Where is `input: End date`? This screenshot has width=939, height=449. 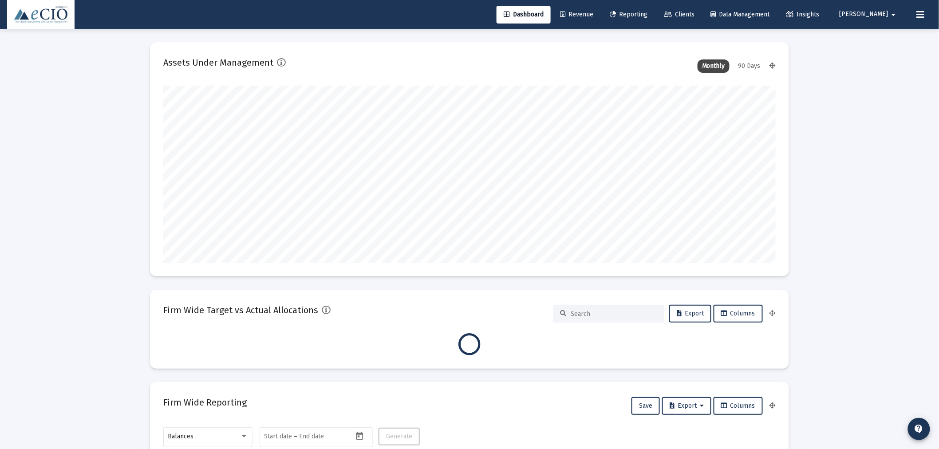 input: End date is located at coordinates (321, 437).